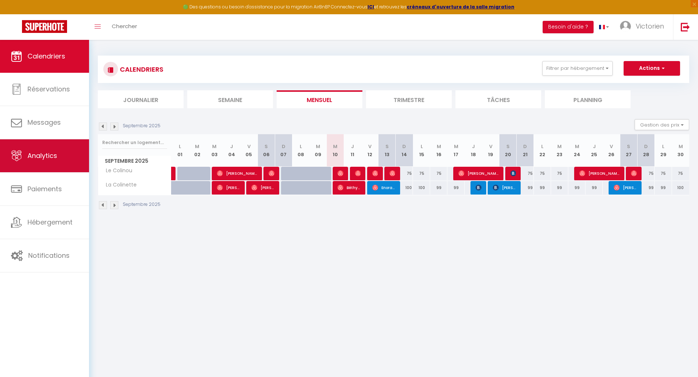 Image resolution: width=698 pixels, height=377 pixels. Describe the element at coordinates (44, 26) in the screenshot. I see `img: Super Booking` at that location.